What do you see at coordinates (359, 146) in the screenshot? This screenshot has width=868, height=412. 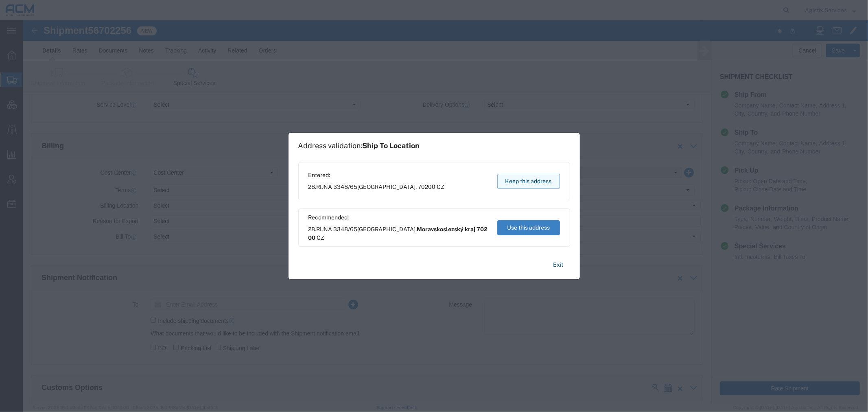 I see `h1: Address validation:` at bounding box center [359, 146].